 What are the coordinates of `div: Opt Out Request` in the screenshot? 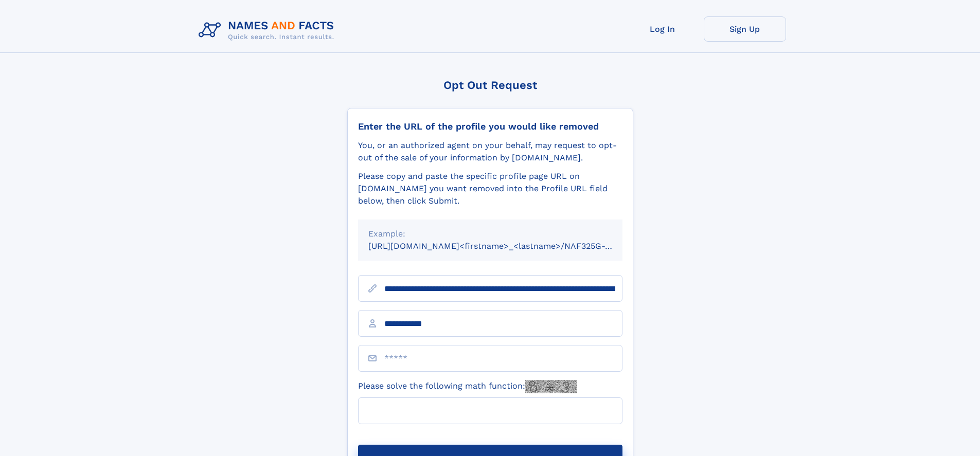 It's located at (490, 85).